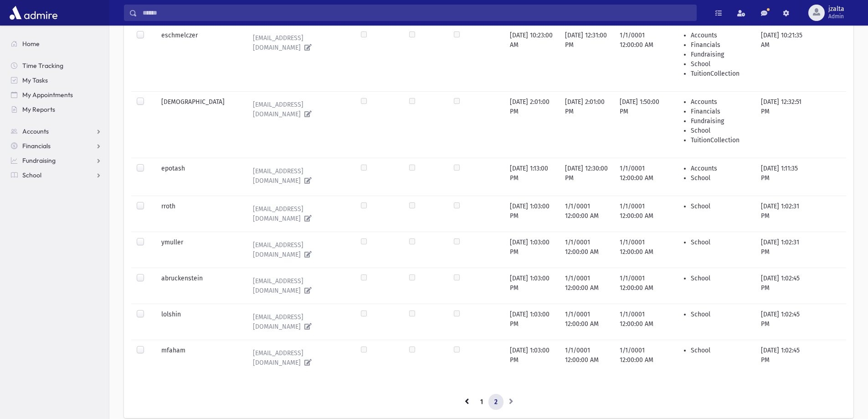  Describe the element at coordinates (198, 286) in the screenshot. I see `td: abruckenstein` at that location.